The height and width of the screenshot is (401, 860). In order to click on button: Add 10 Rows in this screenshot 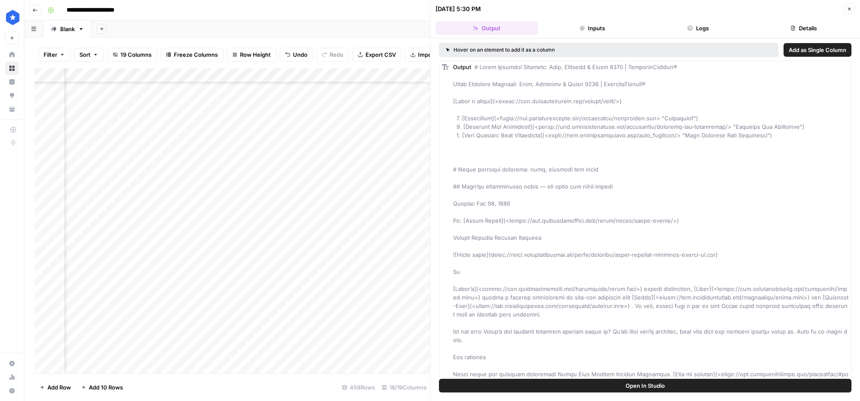, I will do `click(102, 388)`.